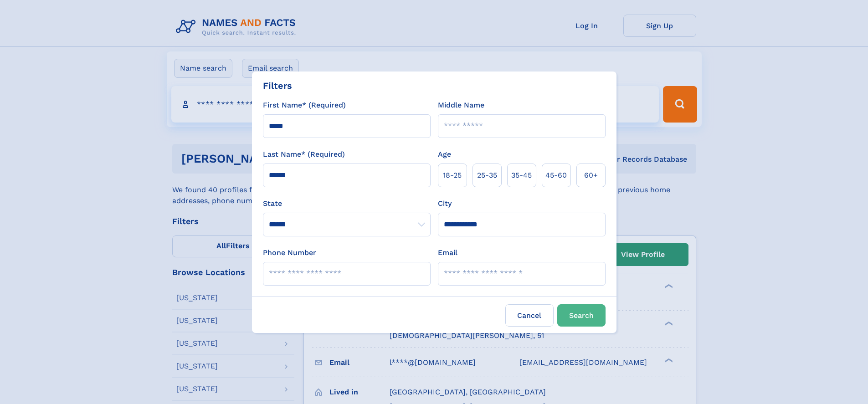  I want to click on span: 35‑45, so click(521, 175).